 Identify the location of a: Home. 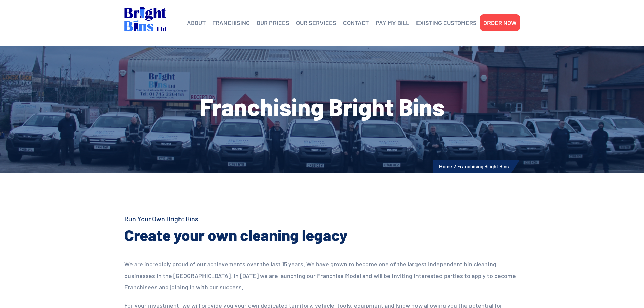
(446, 166).